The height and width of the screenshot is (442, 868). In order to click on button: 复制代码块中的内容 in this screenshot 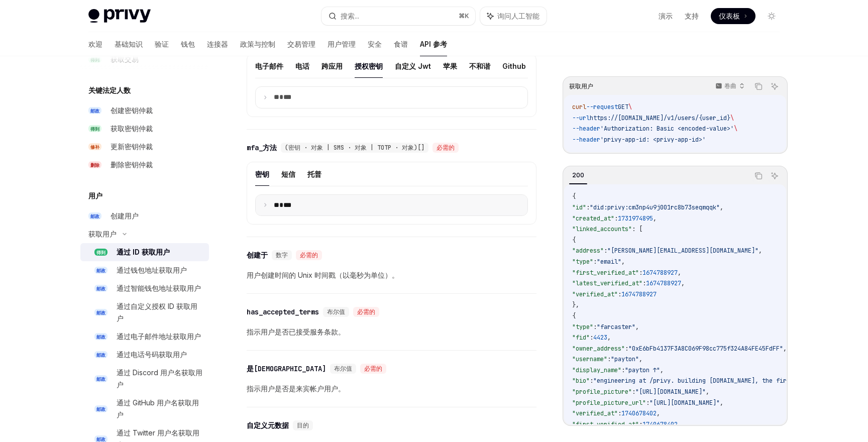, I will do `click(759, 86)`.